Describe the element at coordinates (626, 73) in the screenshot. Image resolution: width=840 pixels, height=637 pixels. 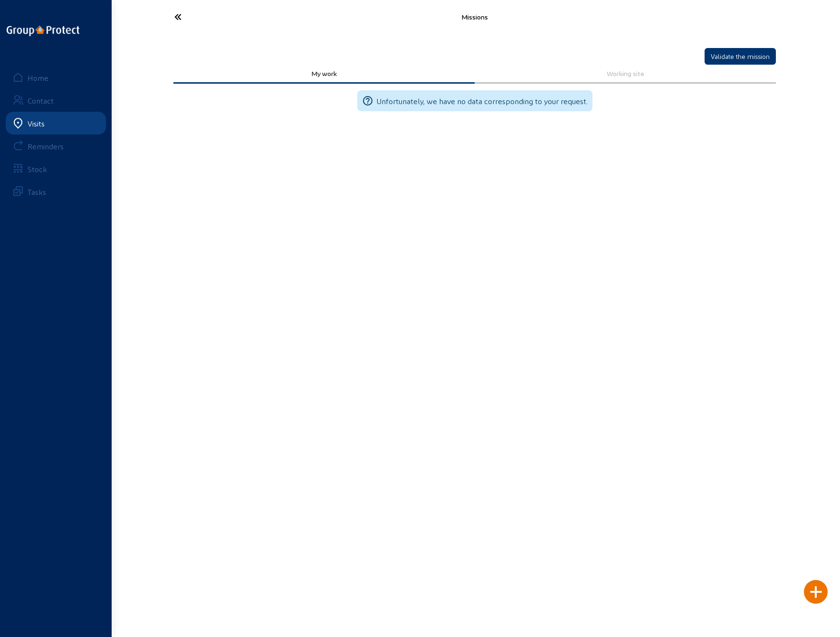
I see `div: Working site` at that location.